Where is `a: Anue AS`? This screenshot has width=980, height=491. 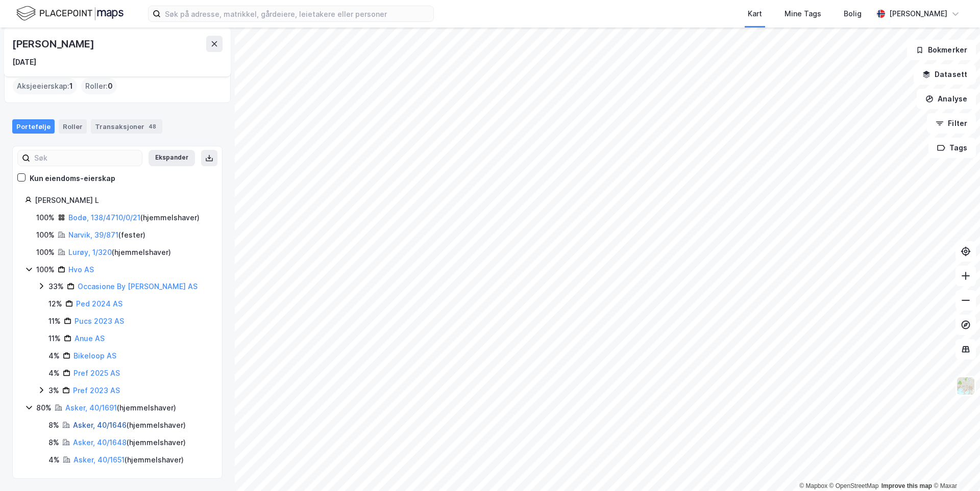 a: Anue AS is located at coordinates (89, 338).